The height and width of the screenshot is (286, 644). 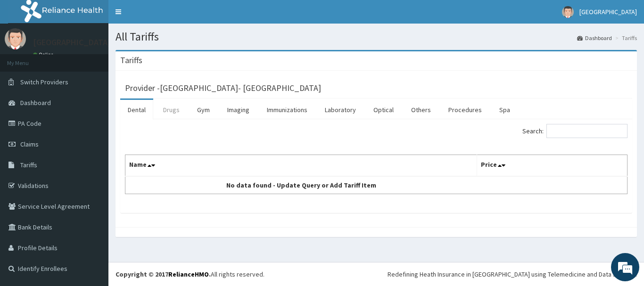 What do you see at coordinates (301, 185) in the screenshot?
I see `td: No data found - Update Query or Add Tariff Item` at bounding box center [301, 185].